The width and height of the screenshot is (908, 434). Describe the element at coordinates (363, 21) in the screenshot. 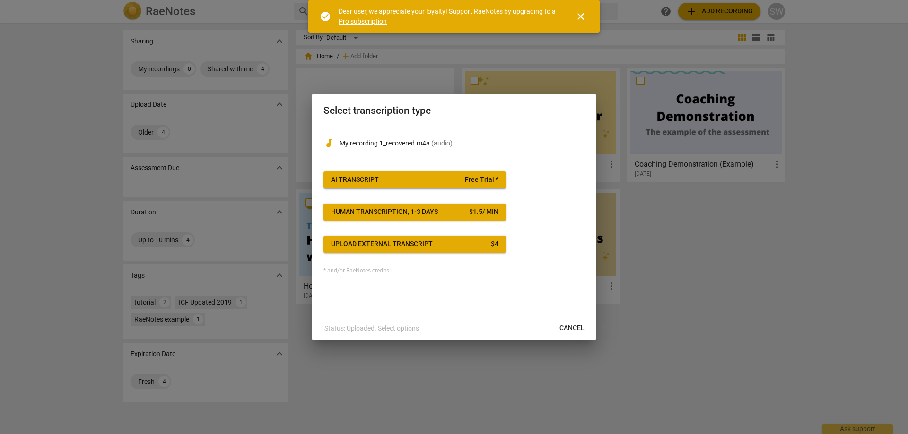

I see `a: Pro subscription` at that location.